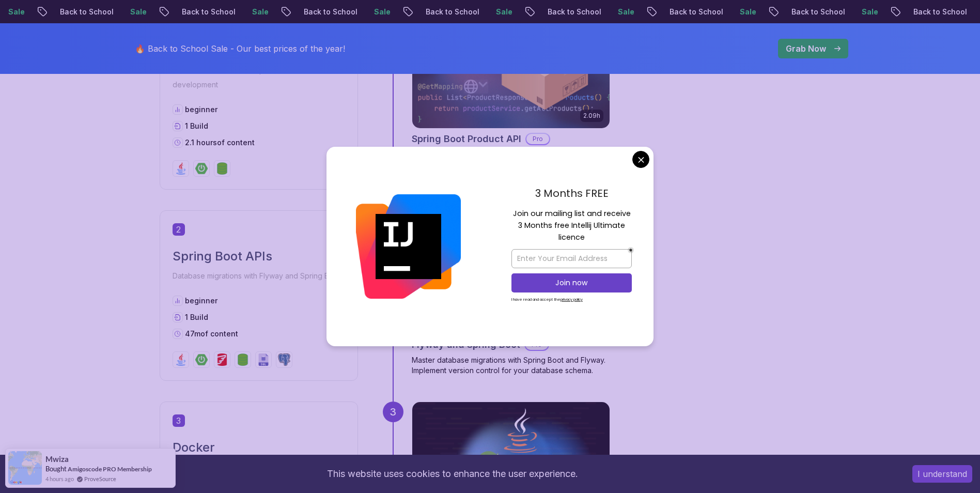 This screenshot has width=980, height=493. Describe the element at coordinates (222, 360) in the screenshot. I see `img: flyway logo` at that location.